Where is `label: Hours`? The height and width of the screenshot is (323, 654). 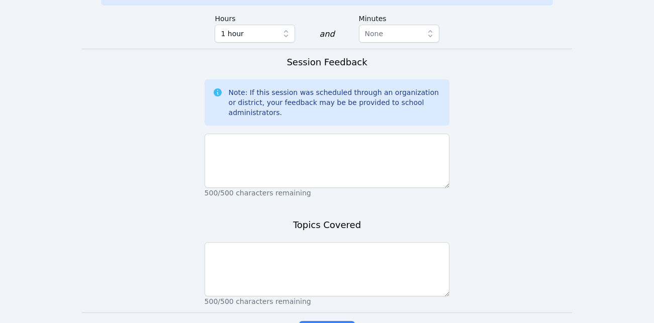 label: Hours is located at coordinates (255, 17).